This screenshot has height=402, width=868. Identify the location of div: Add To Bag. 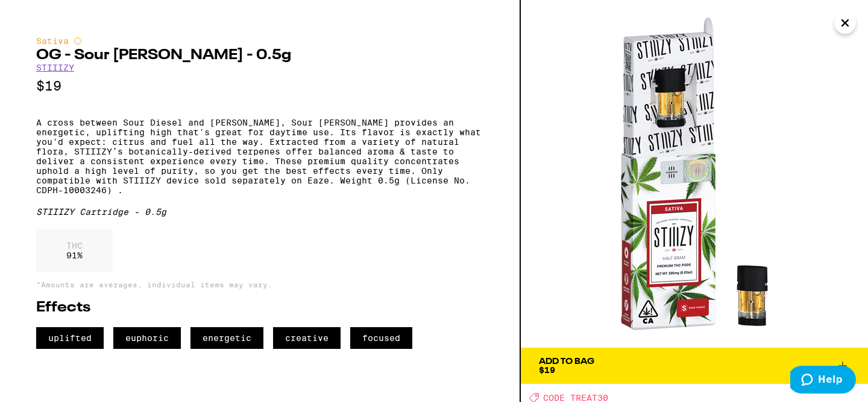
(567, 361).